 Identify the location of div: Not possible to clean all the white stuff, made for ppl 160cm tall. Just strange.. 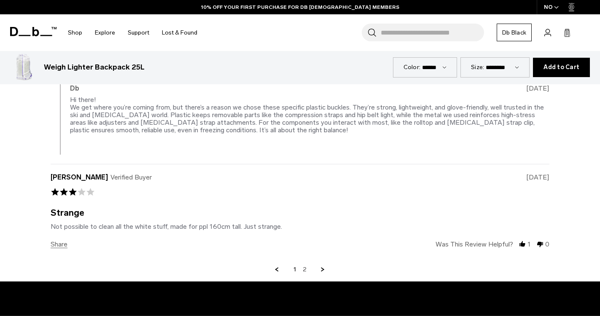
(166, 227).